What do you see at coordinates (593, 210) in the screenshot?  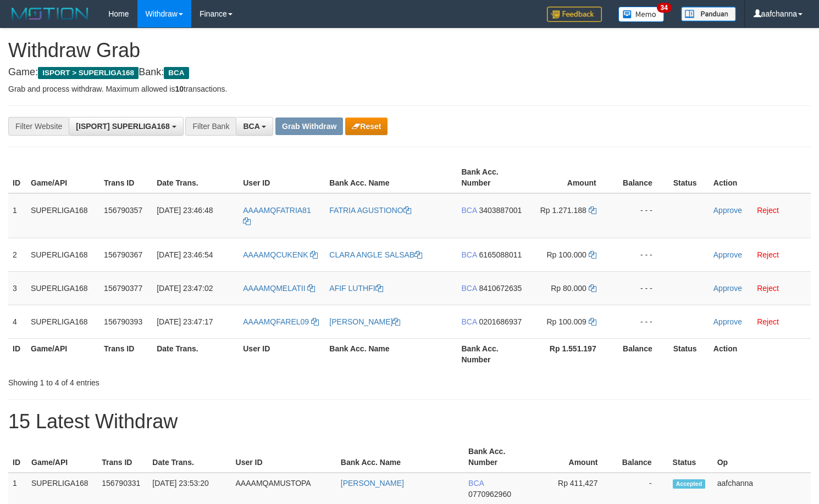 I see `a: Copy 1271188 to clipboard` at bounding box center [593, 210].